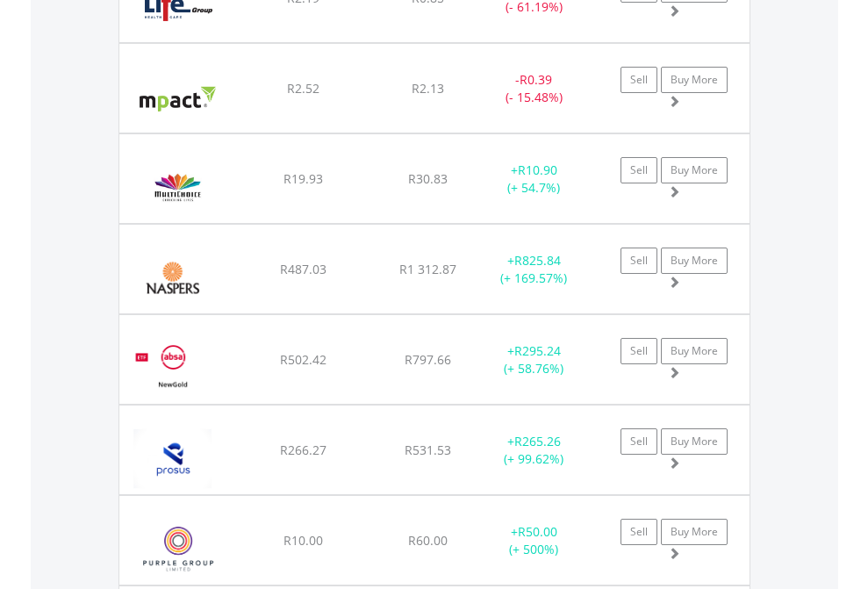 This screenshot has height=589, width=868. I want to click on div: - (- 15.48%), so click(534, 89).